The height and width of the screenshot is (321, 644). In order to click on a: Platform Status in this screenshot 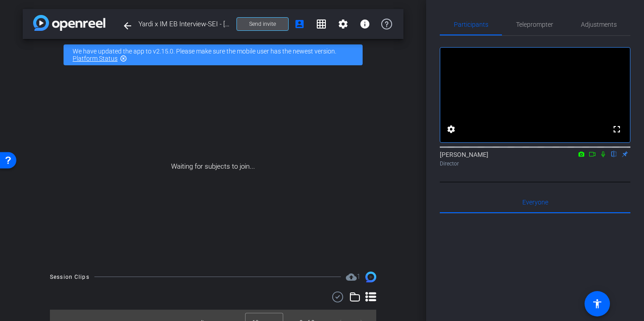, I will do `click(95, 59)`.